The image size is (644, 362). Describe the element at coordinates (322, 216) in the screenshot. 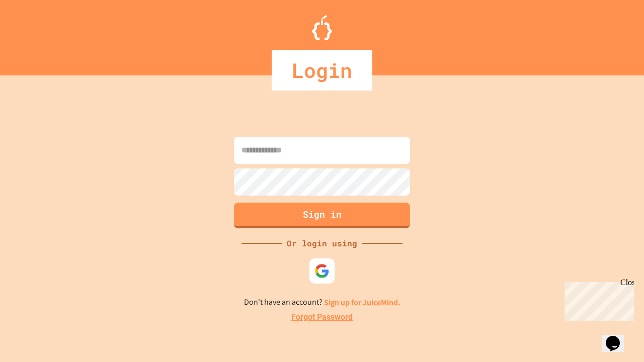

I see `button: Sign in` at that location.